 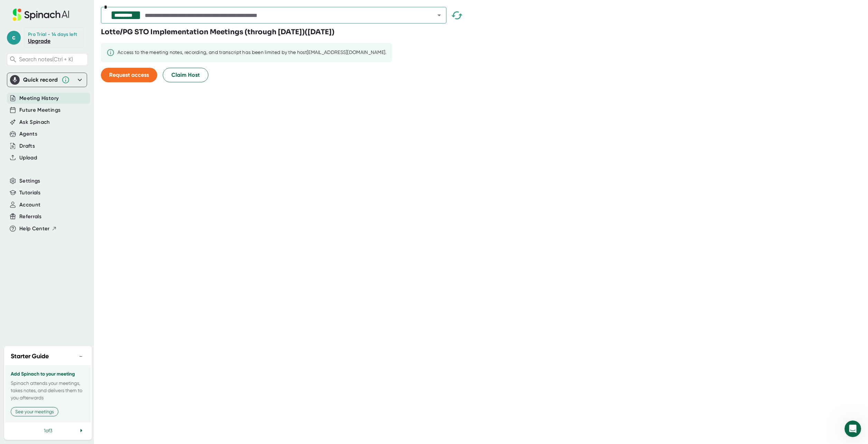 What do you see at coordinates (129, 74) in the screenshot?
I see `span: Request access` at bounding box center [129, 74].